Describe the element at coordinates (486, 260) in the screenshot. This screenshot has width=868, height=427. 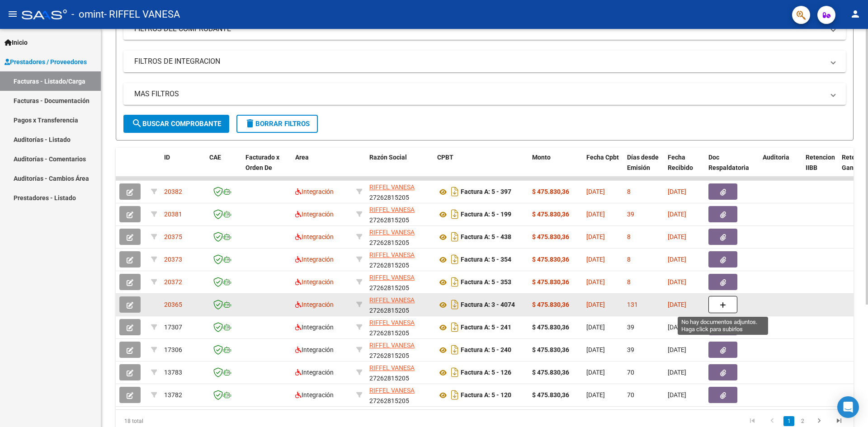
I see `strong: Factura A: 5 - 354` at that location.